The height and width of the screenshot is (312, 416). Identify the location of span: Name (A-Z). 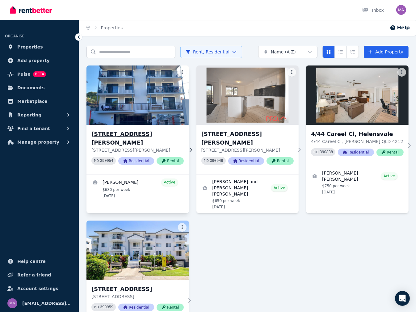
(283, 52).